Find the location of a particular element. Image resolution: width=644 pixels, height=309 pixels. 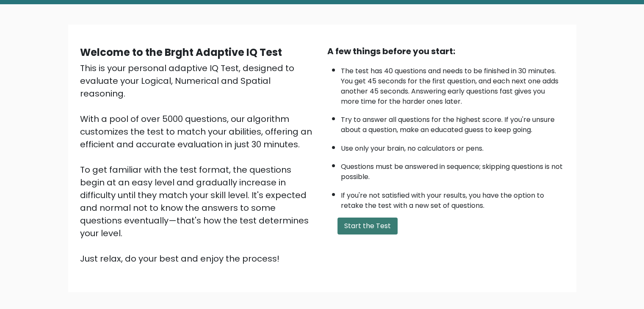

b: Welcome to the Brght Adaptive IQ Test is located at coordinates (181, 52).